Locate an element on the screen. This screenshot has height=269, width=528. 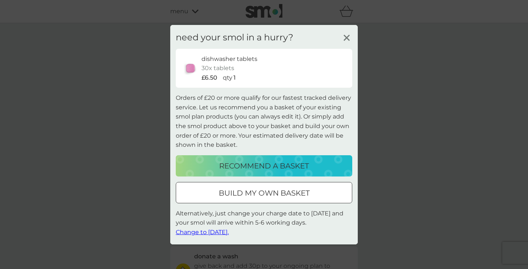
p: 30x tablets is located at coordinates (217, 68).